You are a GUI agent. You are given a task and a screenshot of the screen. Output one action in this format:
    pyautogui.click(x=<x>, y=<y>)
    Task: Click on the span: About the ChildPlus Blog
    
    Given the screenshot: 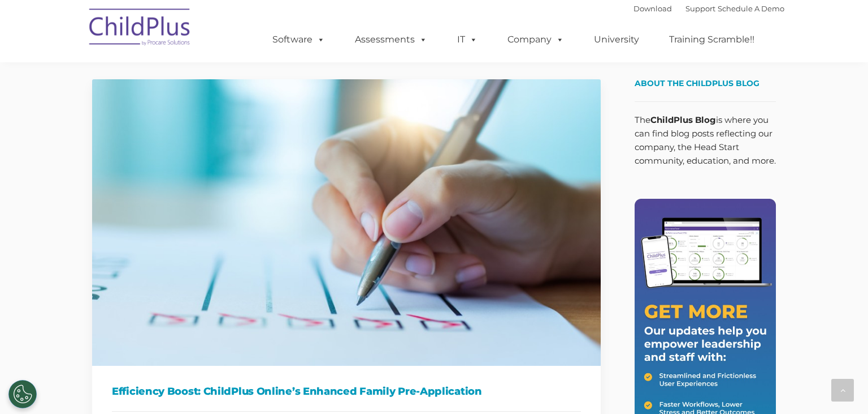 What is the action you would take?
    pyautogui.click(x=697, y=83)
    